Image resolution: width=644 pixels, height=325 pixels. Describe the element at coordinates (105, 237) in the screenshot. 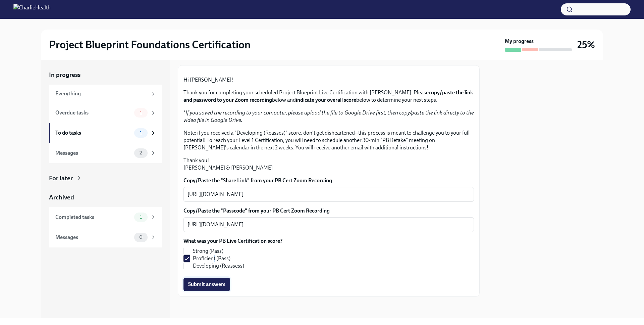

I see `a: Messages0` at that location.